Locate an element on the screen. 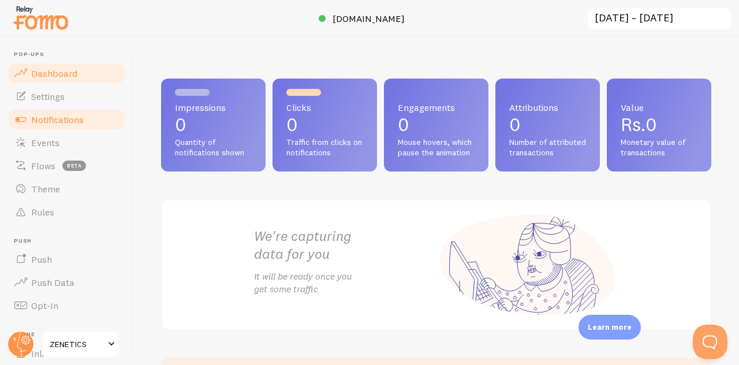 The width and height of the screenshot is (739, 365). span: Attributions is located at coordinates (547, 107).